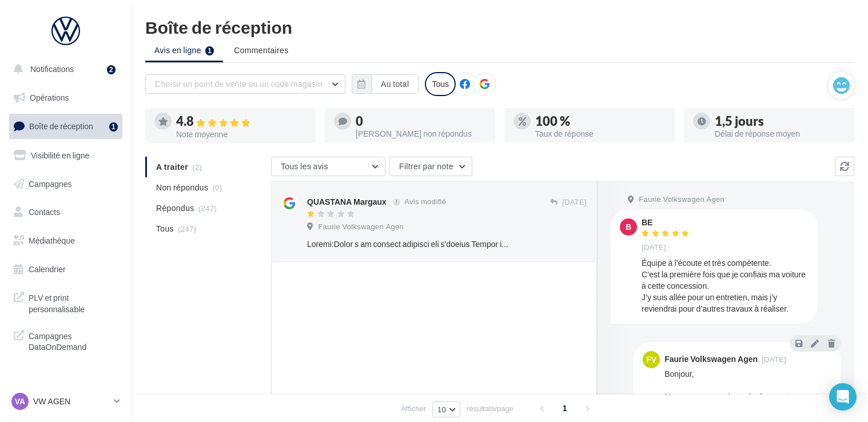  I want to click on div: Open Intercom Messenger, so click(842, 396).